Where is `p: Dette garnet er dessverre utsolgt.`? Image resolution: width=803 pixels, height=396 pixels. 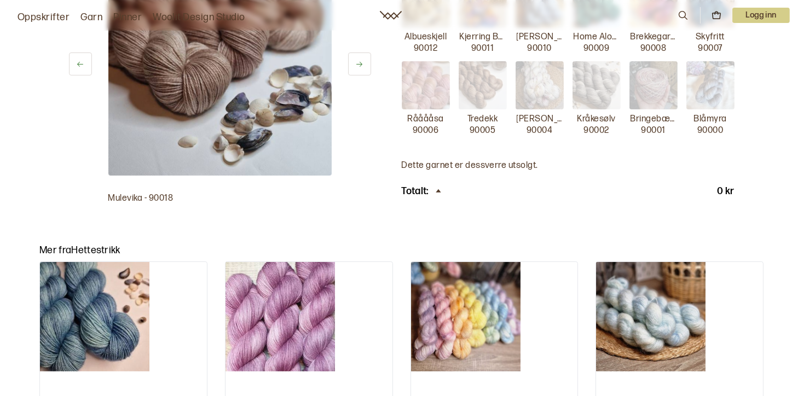
p: Dette garnet er dessverre utsolgt. is located at coordinates (568, 166).